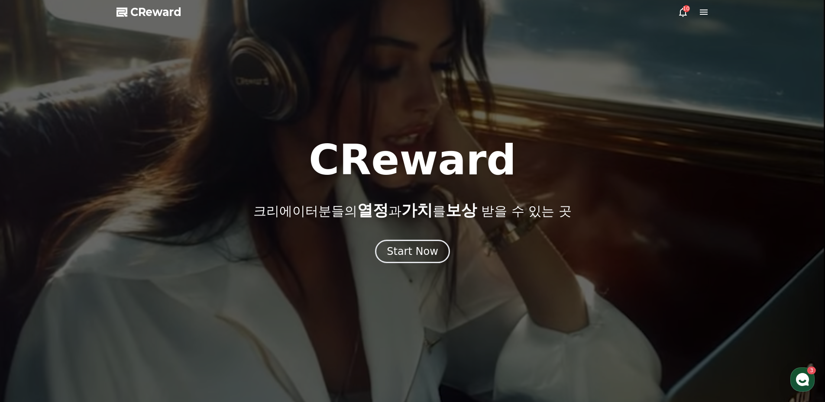  Describe the element at coordinates (30, 285) in the screenshot. I see `a: 홈` at that location.